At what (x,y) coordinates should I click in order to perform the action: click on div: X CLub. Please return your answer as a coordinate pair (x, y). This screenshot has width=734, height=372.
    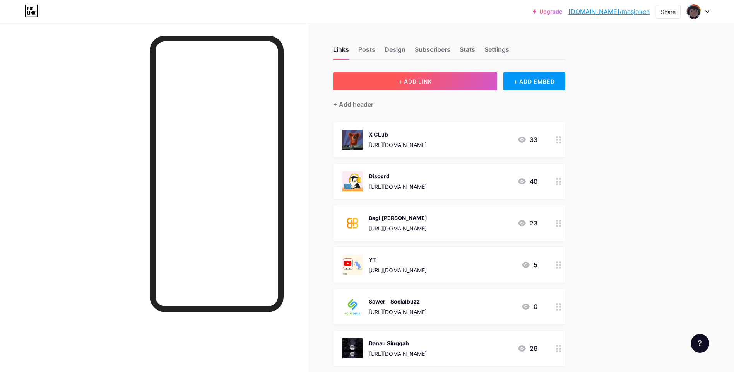
    Looking at the image, I should click on (398, 134).